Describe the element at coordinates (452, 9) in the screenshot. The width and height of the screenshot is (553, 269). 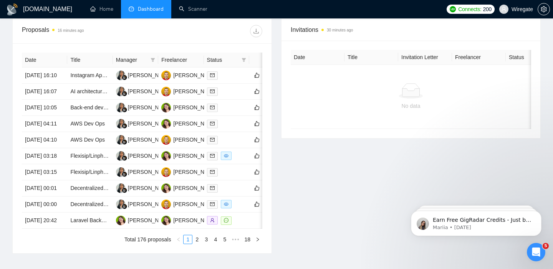
I see `img: upwork-logo.png` at that location.